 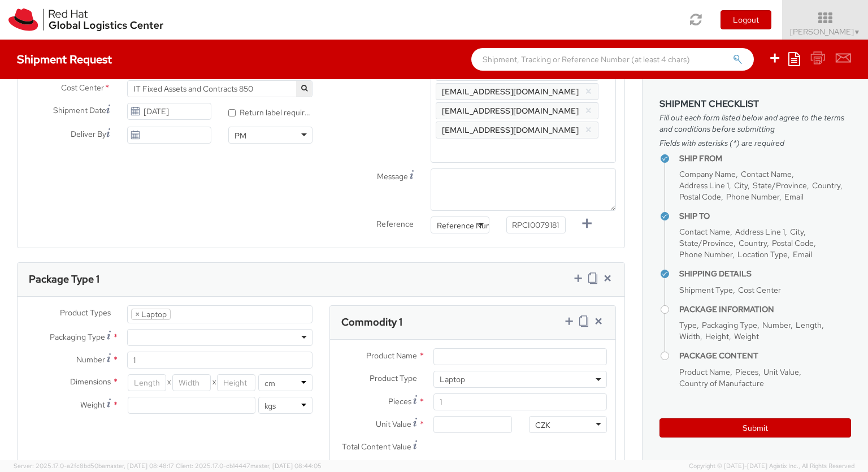 I want to click on span: Laptop, so click(x=520, y=380).